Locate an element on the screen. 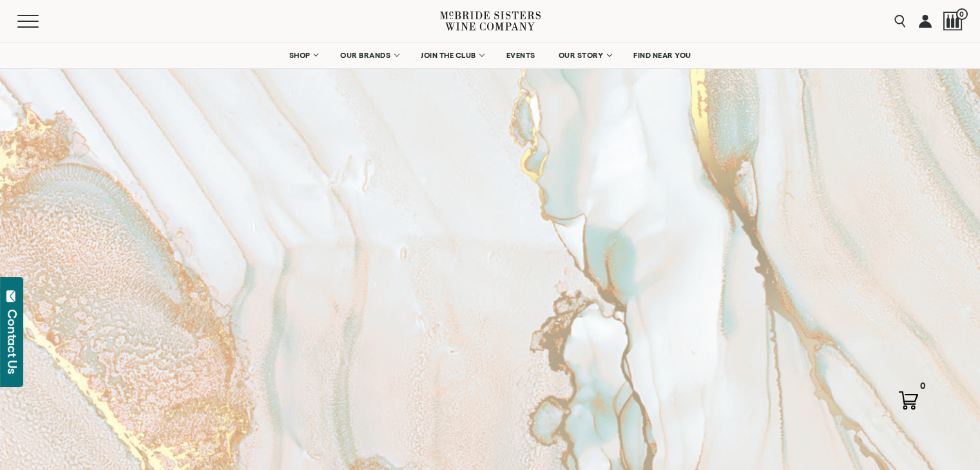 This screenshot has height=470, width=980. div: Contact Us is located at coordinates (12, 341).